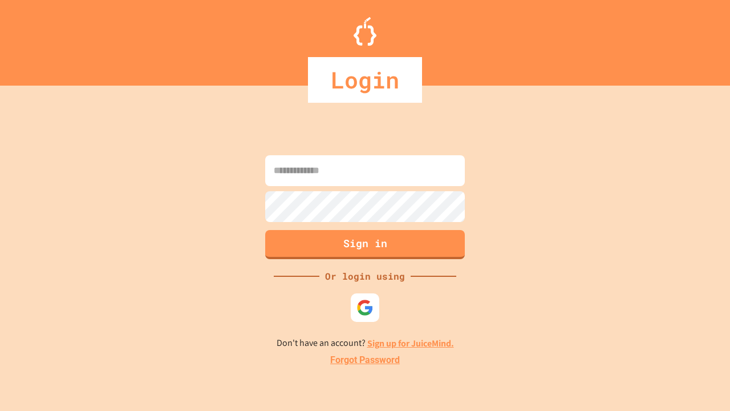  What do you see at coordinates (365, 80) in the screenshot?
I see `div: Login` at bounding box center [365, 80].